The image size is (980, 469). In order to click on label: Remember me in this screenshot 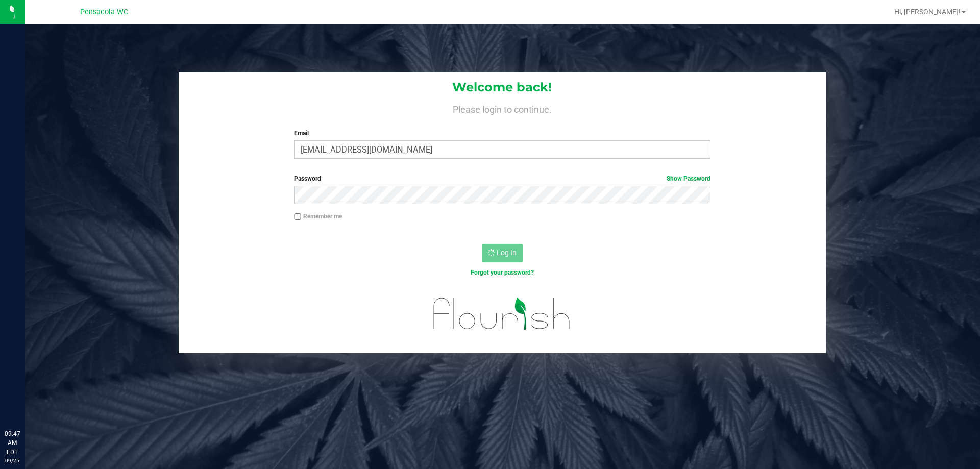, I will do `click(318, 216)`.